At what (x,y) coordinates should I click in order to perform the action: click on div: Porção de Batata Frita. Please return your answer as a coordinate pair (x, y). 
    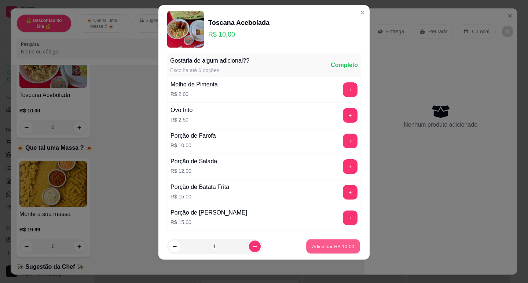
    Looking at the image, I should click on (200, 187).